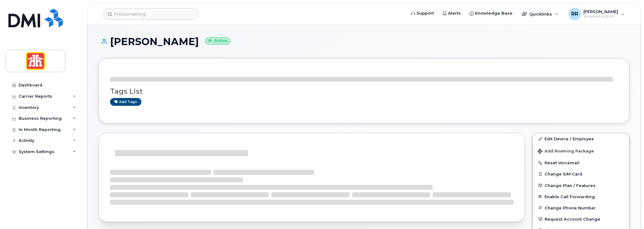 This screenshot has width=644, height=229. What do you see at coordinates (581, 185) in the screenshot?
I see `button: Change Plan / Features` at bounding box center [581, 185].